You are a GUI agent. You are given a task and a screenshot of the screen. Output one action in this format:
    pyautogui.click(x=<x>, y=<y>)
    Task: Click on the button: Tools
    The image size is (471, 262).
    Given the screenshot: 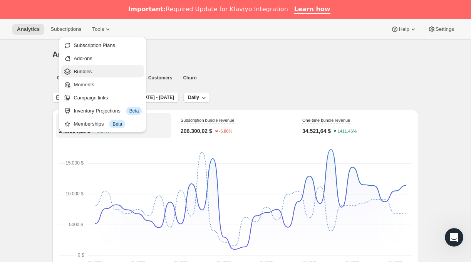 What is the action you would take?
    pyautogui.click(x=102, y=29)
    